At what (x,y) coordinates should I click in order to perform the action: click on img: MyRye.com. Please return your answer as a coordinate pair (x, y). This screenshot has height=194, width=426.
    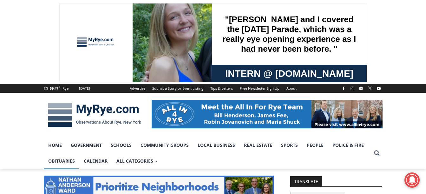
    Looking at the image, I should click on (94, 115).